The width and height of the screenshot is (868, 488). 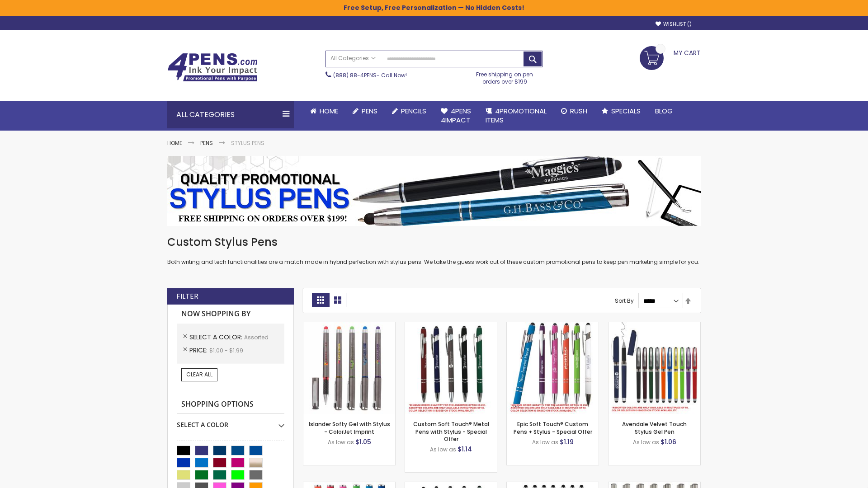 What do you see at coordinates (621, 111) in the screenshot?
I see `a: Specials` at bounding box center [621, 111].